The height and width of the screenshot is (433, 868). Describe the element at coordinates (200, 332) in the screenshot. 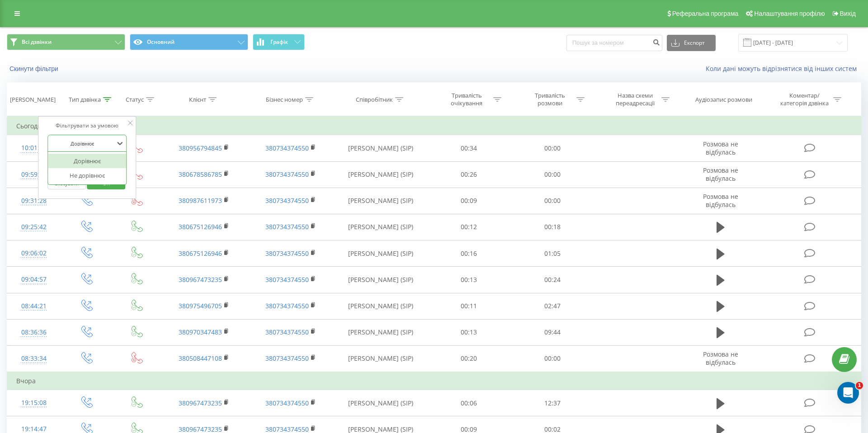

I see `a: 380970347483` at that location.